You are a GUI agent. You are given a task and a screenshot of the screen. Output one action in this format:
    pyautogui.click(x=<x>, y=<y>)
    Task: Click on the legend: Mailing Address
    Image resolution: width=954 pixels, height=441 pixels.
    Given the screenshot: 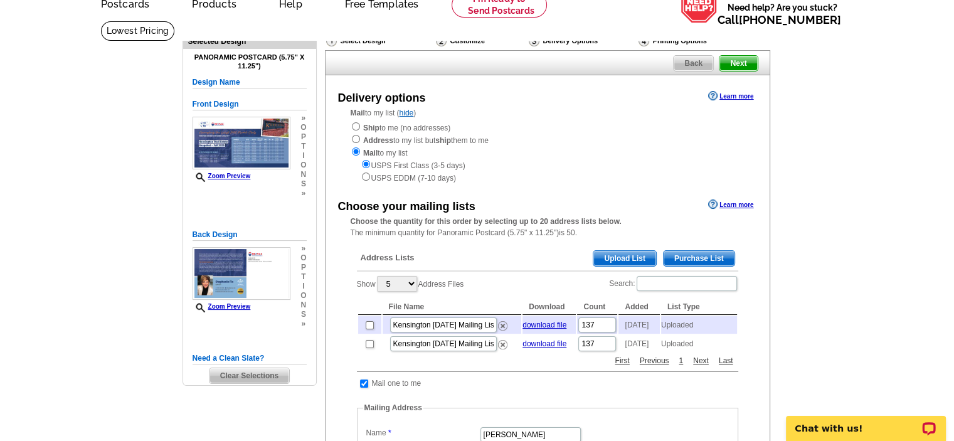 What is the action you would take?
    pyautogui.click(x=393, y=408)
    